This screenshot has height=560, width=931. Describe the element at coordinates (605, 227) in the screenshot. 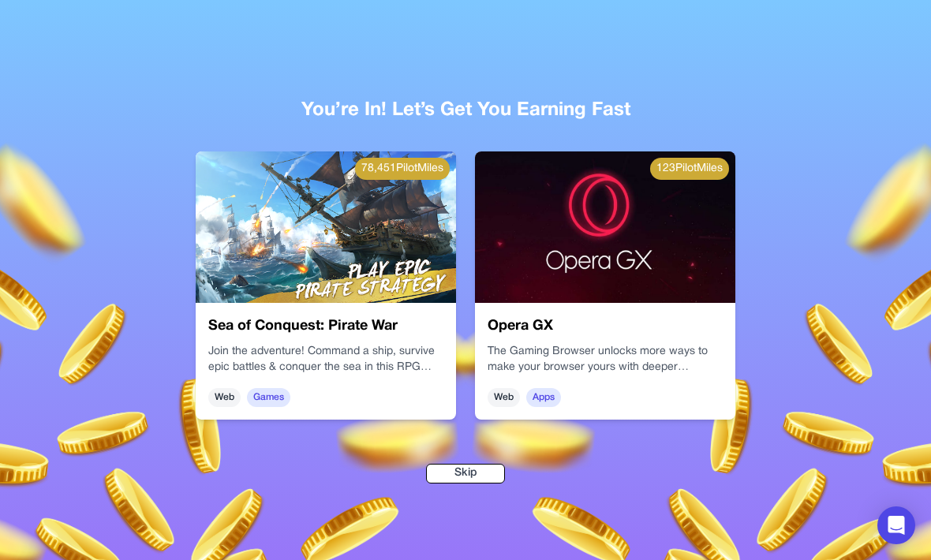

I see `img: 87ef8a01-ce4a-4a8e-a49b-e11f102f1b08.webp` at that location.